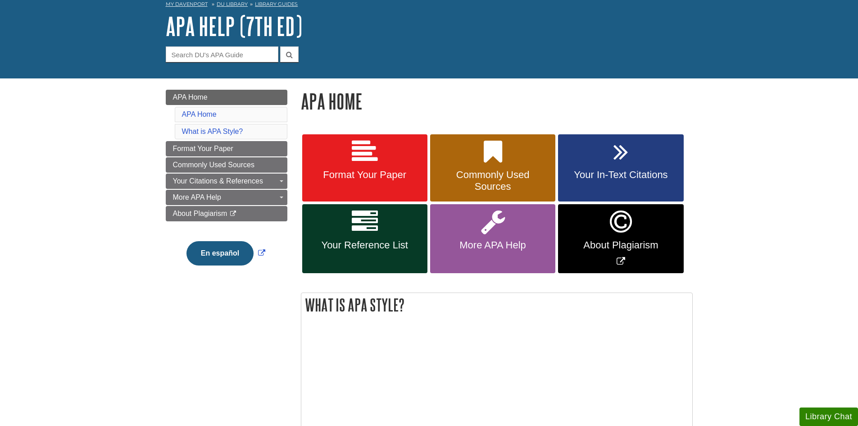 The image size is (858, 426). I want to click on a: What is APA Style?, so click(213, 131).